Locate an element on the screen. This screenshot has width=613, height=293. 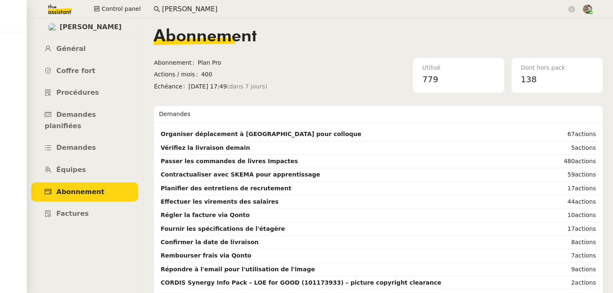
a: Demandes is located at coordinates (85, 148).